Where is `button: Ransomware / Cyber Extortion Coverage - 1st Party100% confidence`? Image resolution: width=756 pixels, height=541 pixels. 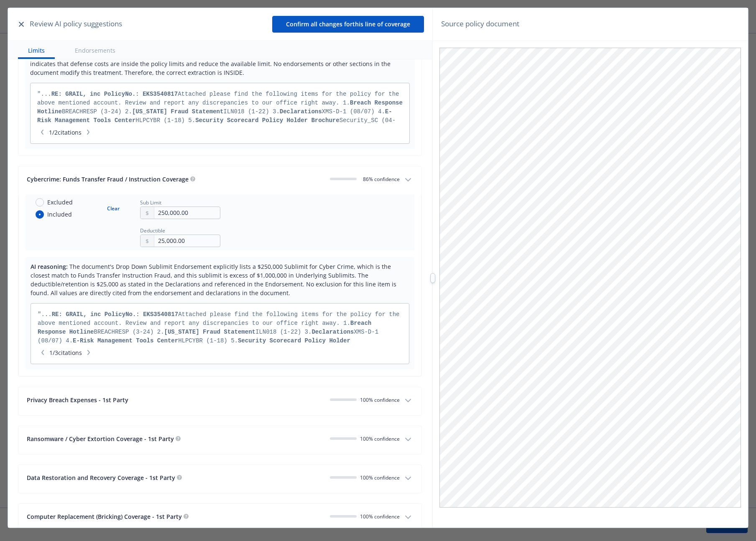 button: Ransomware / Cyber Extortion Coverage - 1st Party100% confidence is located at coordinates (220, 440).